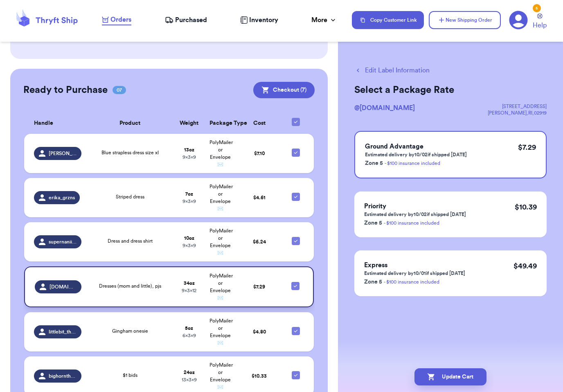 The height and width of the screenshot is (392, 563). What do you see at coordinates (65, 90) in the screenshot?
I see `h2: Ready to Purchase` at bounding box center [65, 90].